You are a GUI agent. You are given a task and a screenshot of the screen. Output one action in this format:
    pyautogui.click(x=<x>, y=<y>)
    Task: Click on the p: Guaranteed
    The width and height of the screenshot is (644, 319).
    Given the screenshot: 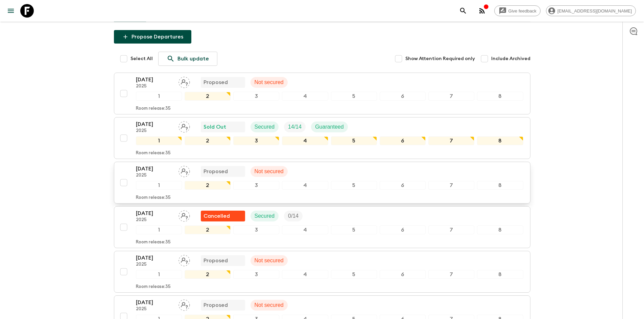 What is the action you would take?
    pyautogui.click(x=329, y=127)
    